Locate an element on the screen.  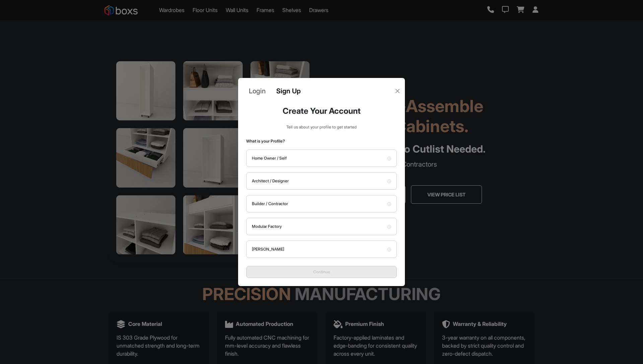
h4: Create Your Account is located at coordinates (321, 111).